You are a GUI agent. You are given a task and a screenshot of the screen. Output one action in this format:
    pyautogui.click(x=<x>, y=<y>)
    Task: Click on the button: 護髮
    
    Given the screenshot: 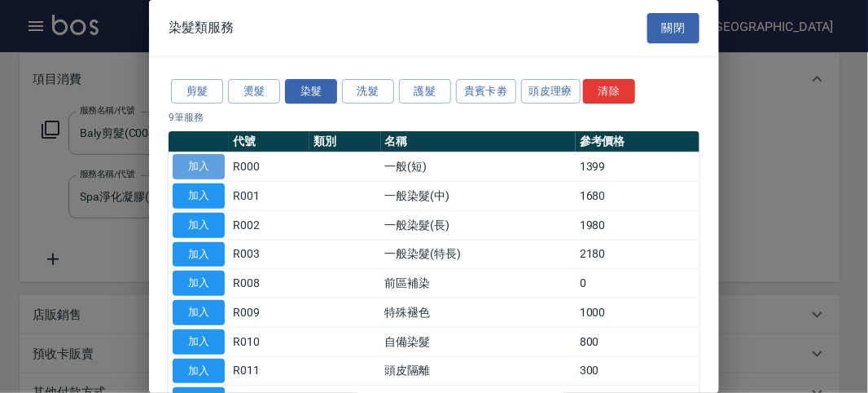 What is the action you would take?
    pyautogui.click(x=425, y=92)
    